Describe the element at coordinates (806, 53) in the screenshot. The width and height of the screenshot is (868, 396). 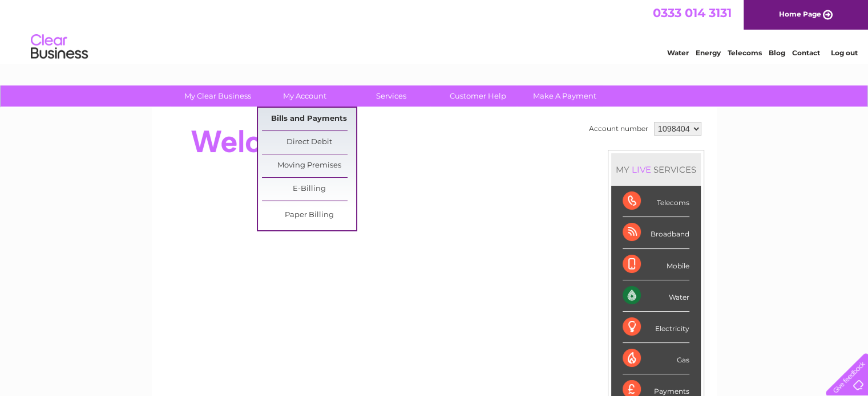
I see `a: Contact` at that location.